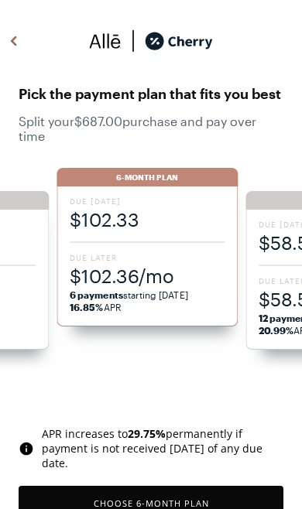 Image resolution: width=302 pixels, height=509 pixels. What do you see at coordinates (147, 219) in the screenshot?
I see `span: $102.33` at bounding box center [147, 219].